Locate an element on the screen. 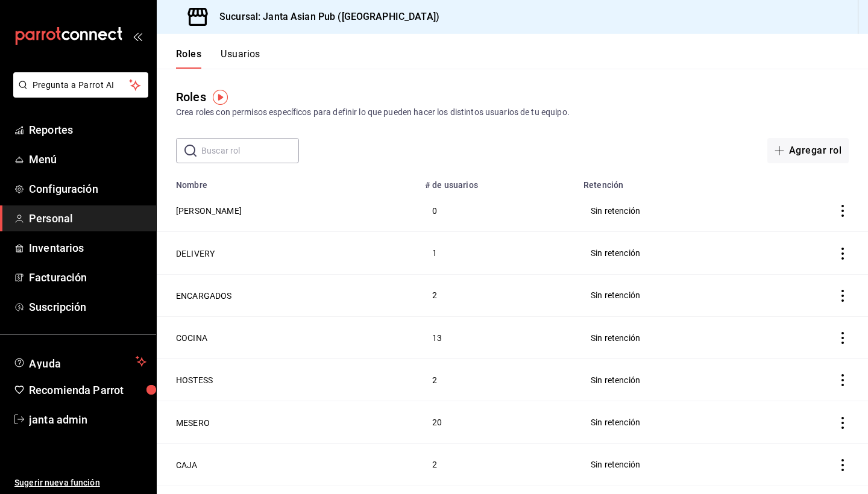 The height and width of the screenshot is (494, 868). span: Sugerir nueva función is located at coordinates (80, 483).